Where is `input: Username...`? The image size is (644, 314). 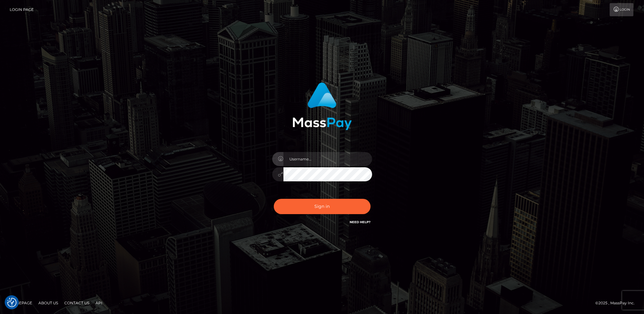
input: Username... is located at coordinates (328, 159).